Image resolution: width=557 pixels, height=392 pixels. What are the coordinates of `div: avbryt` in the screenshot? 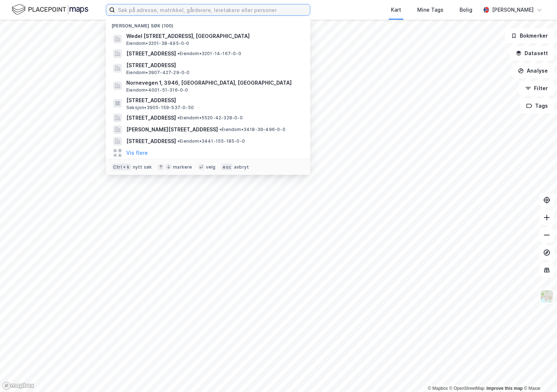 It's located at (241, 167).